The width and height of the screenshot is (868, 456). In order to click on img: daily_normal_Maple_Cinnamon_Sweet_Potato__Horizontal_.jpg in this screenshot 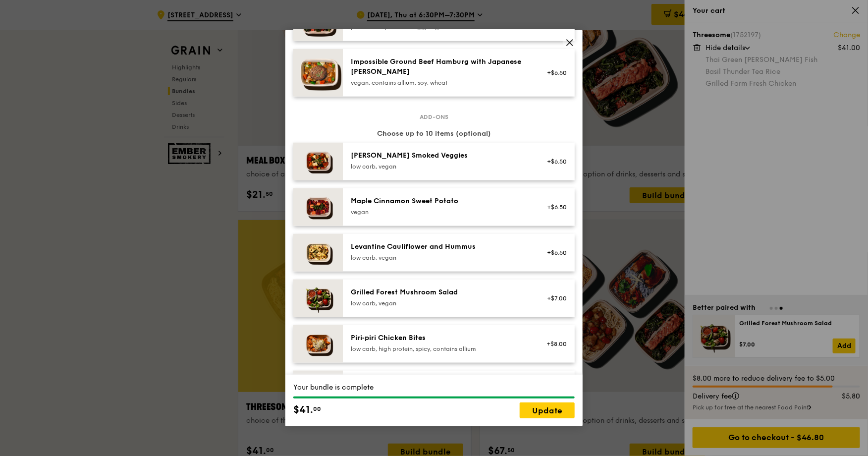, I will do `click(318, 207)`.